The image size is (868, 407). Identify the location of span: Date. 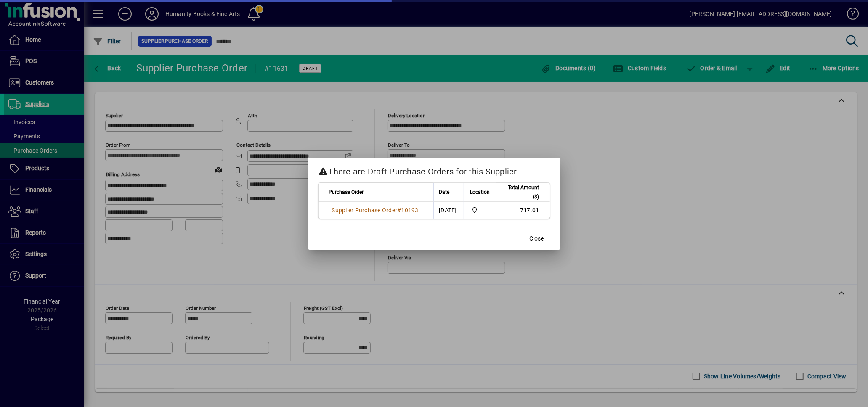
(444, 192).